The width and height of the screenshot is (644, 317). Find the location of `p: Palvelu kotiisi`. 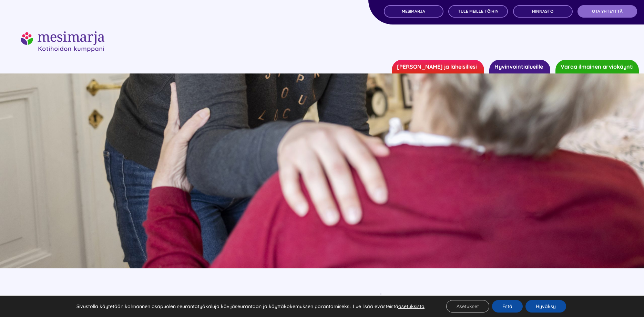

p: Palvelu kotiisi is located at coordinates (227, 300).